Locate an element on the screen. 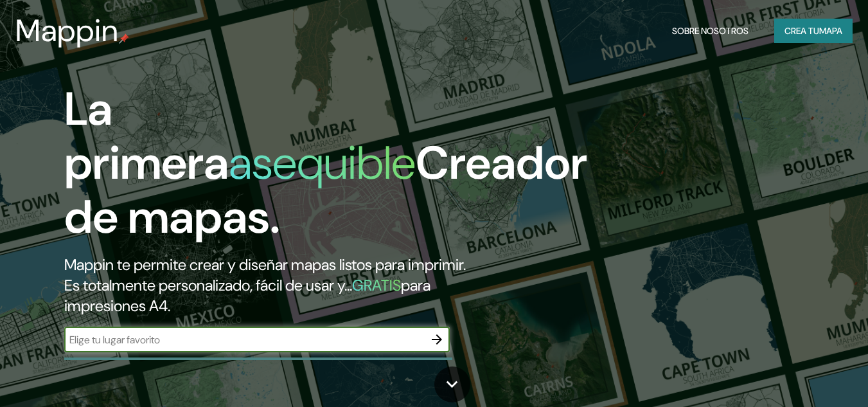 The width and height of the screenshot is (868, 407). font: GRATIS is located at coordinates (376, 285).